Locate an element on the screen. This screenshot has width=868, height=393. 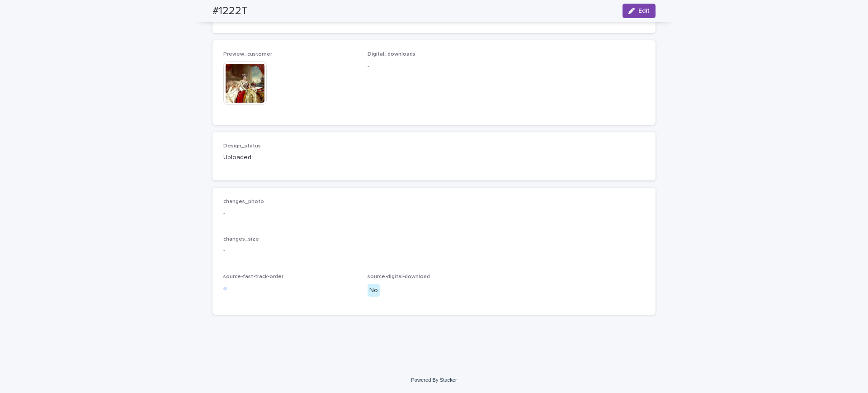
p: Uploaded is located at coordinates (290, 157).